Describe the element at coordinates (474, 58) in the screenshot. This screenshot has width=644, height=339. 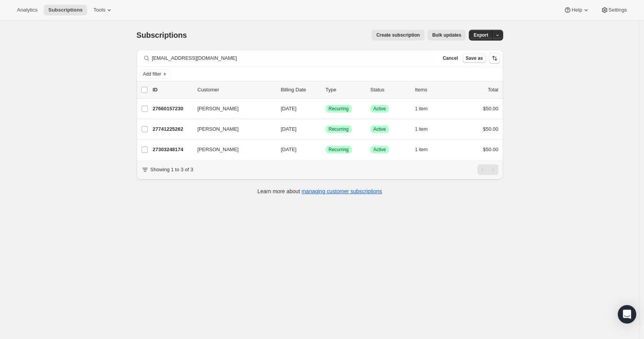
I see `span: Save as` at that location.